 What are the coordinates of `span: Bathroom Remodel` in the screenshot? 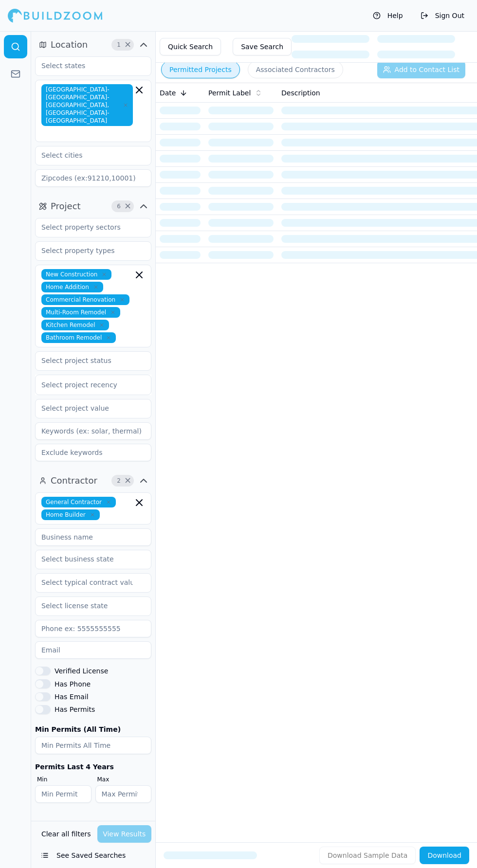 It's located at (78, 338).